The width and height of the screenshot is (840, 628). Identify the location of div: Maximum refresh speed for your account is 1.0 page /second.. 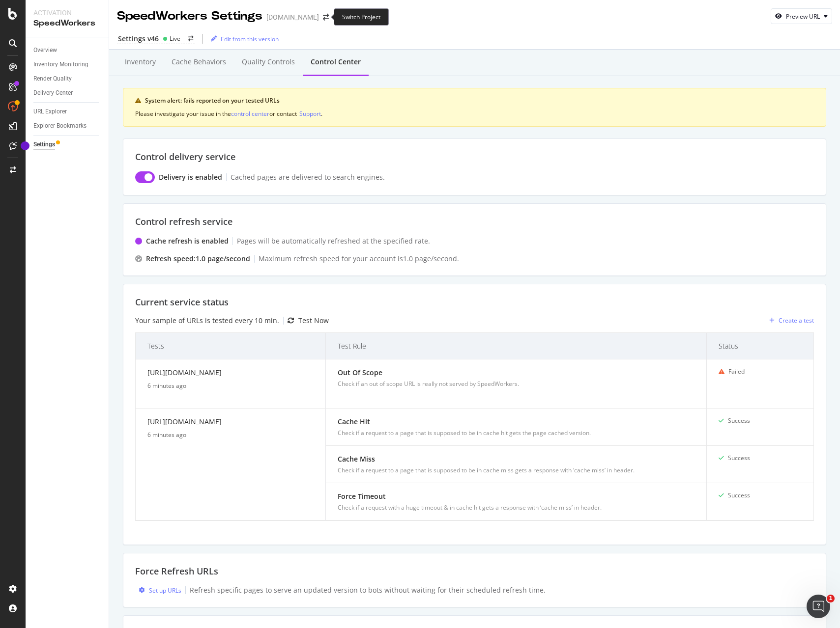
(359, 259).